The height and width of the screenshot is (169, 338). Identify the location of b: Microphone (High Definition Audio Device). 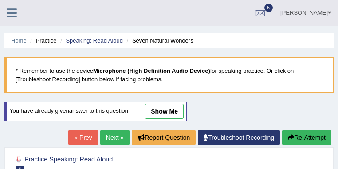
(152, 71).